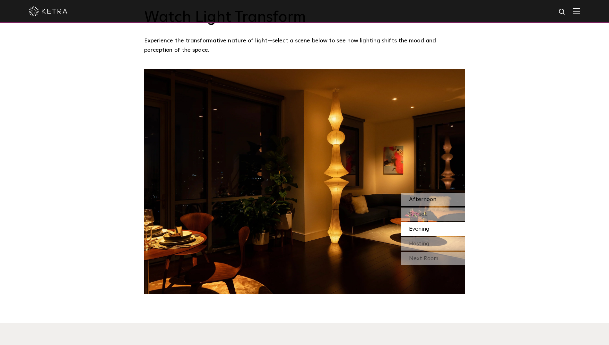 The width and height of the screenshot is (609, 345). What do you see at coordinates (418, 214) in the screenshot?
I see `span: Sunset` at bounding box center [418, 214].